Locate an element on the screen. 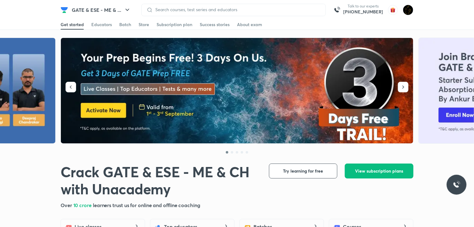 The width and height of the screenshot is (474, 227). button: Try learning for free is located at coordinates (303, 171).